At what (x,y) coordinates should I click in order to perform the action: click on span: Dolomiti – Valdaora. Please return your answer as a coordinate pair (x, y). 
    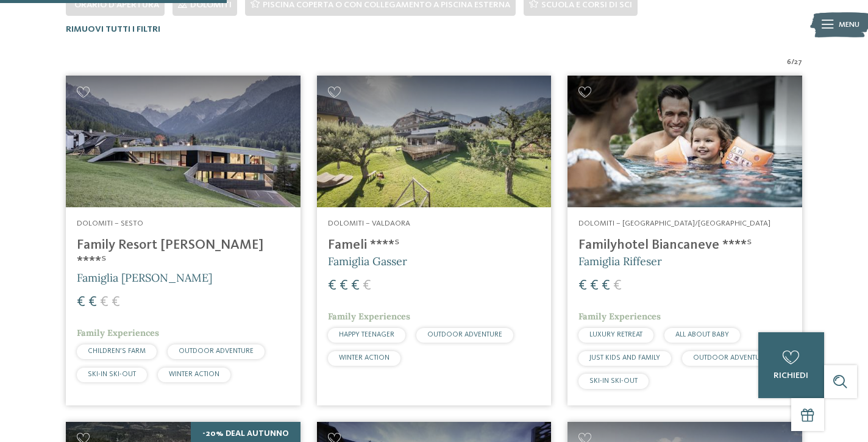
    Looking at the image, I should click on (369, 223).